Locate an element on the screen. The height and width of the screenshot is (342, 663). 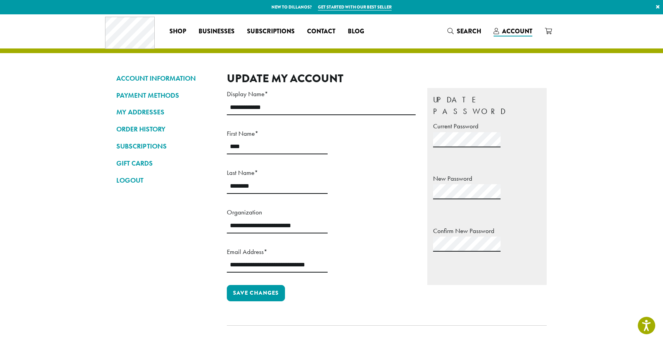
legend: Update Password is located at coordinates (487, 106).